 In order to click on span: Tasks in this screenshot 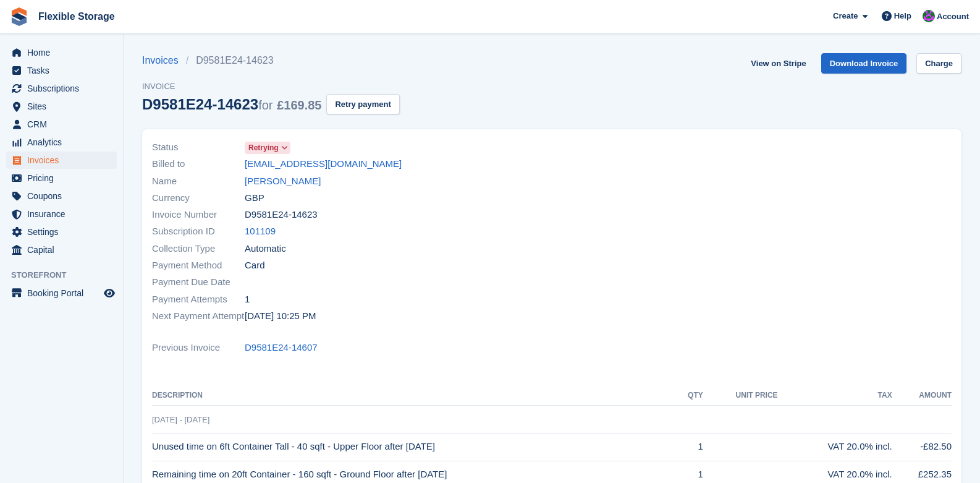, I will do `click(64, 70)`.